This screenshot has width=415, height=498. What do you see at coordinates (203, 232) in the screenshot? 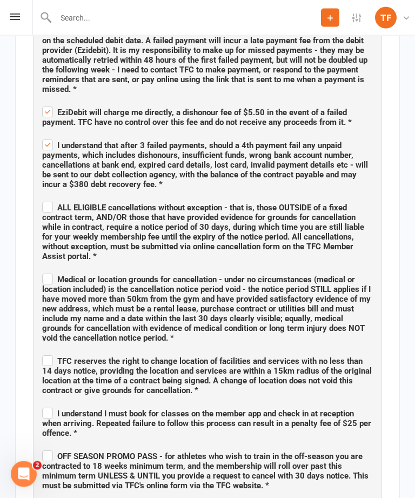
I see `span: ALL ELIGIBLE cancellations without exception - that is, those OUTSIDE of a fixed contract term, A...` at bounding box center [203, 232].